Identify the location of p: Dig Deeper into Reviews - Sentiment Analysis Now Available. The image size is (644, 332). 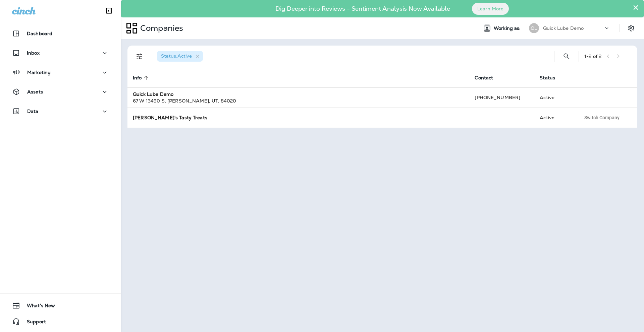
(362, 9).